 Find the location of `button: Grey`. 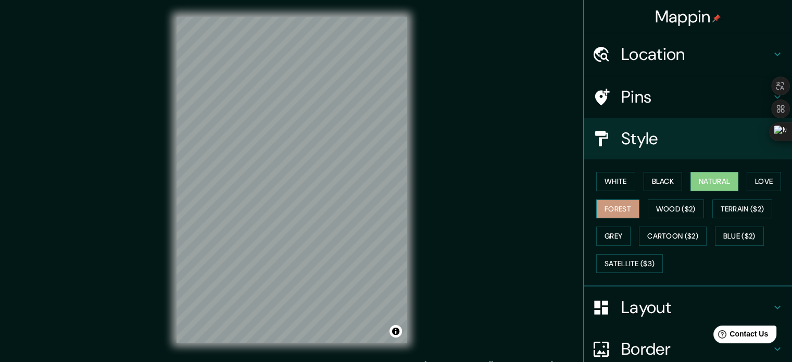

button: Grey is located at coordinates (613, 236).